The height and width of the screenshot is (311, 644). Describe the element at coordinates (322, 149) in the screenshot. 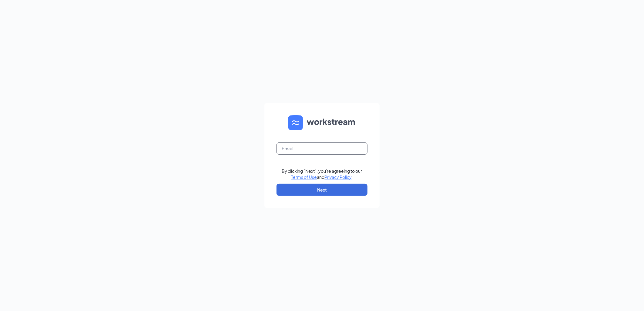

I see `input: Email` at that location.